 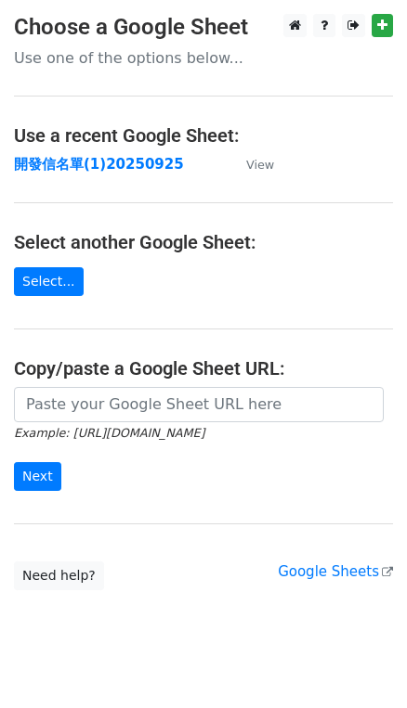 I want to click on a: View, so click(x=251, y=164).